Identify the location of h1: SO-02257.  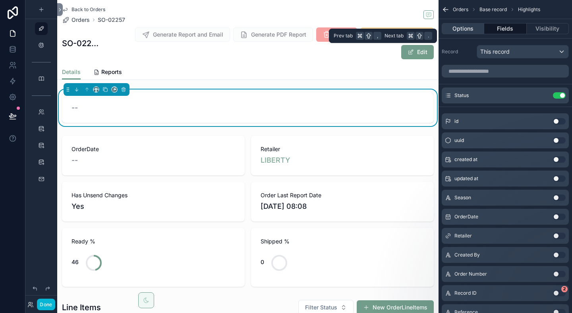
(81, 43).